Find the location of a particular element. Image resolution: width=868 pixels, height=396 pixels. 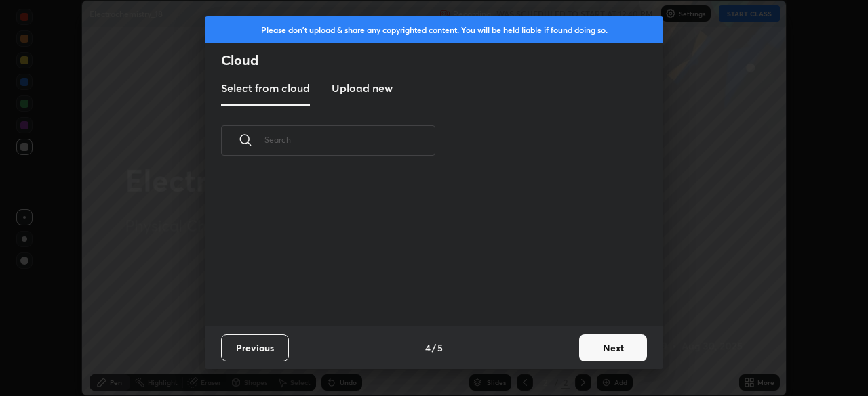

button: Next is located at coordinates (613, 348).